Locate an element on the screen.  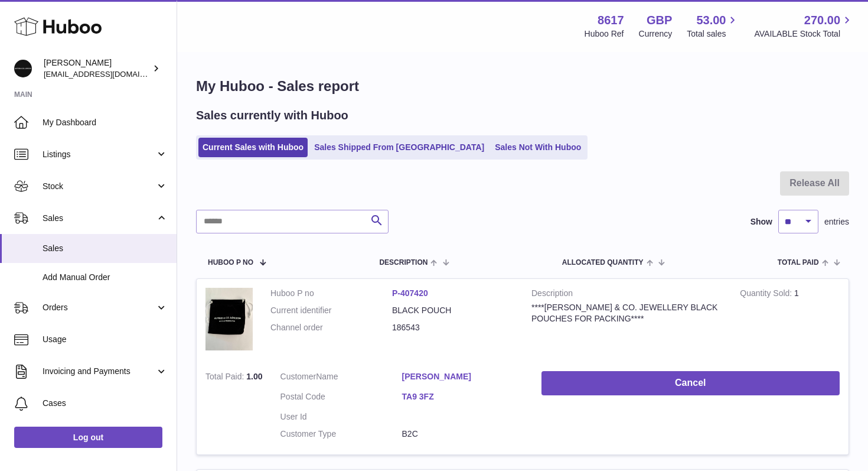
span: 53.00 is located at coordinates (711, 20).